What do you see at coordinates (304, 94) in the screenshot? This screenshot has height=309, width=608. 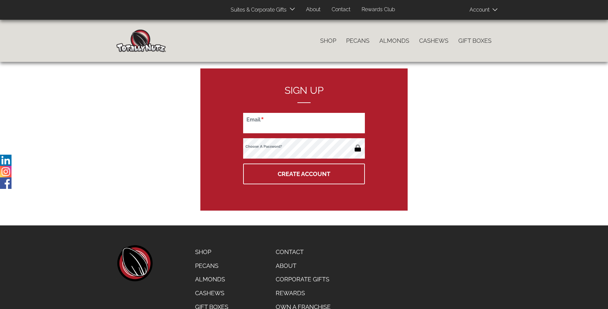 I see `h2: Sign up` at bounding box center [304, 94].